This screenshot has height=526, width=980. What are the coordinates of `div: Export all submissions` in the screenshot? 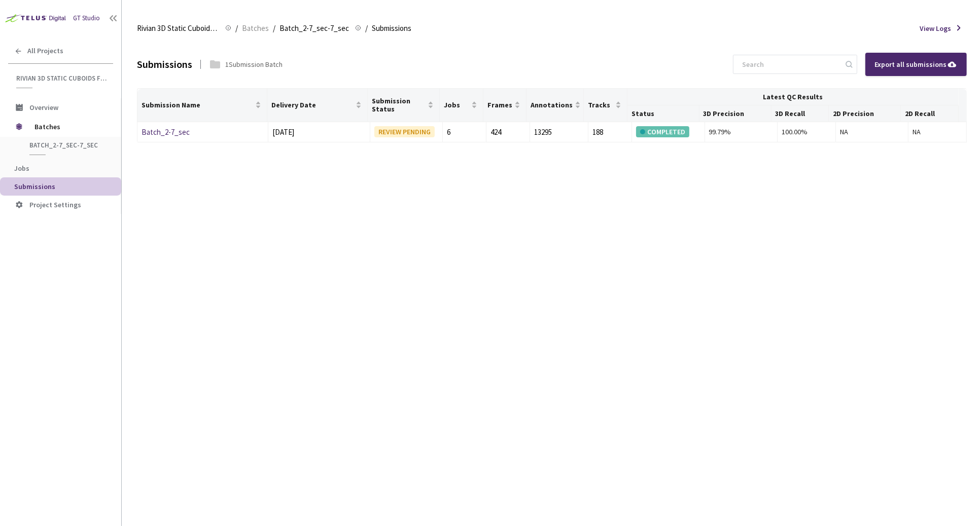 It's located at (916, 64).